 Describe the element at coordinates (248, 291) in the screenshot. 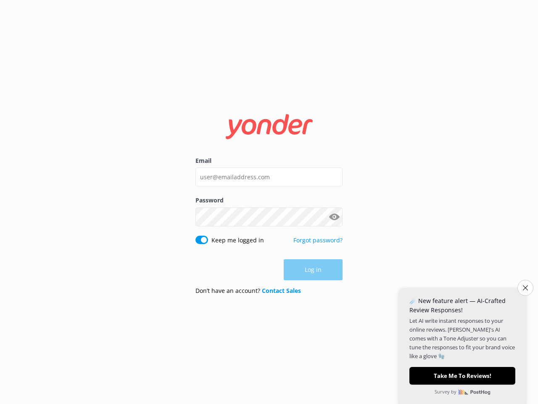

I see `p: Don’t have an account?` at that location.